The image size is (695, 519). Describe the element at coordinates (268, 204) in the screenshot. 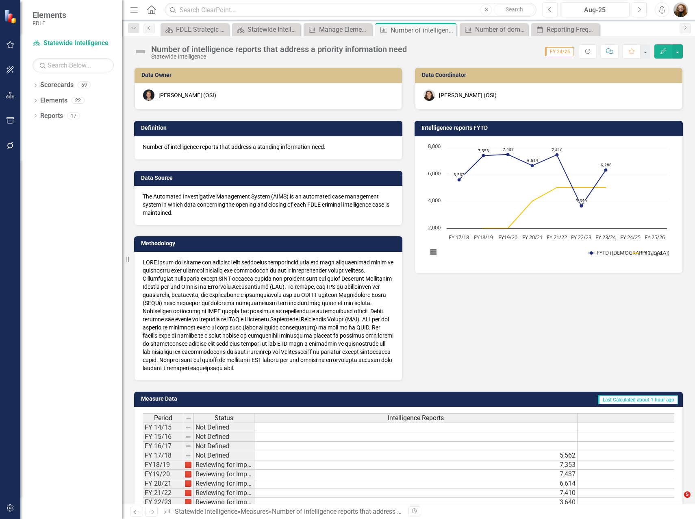

I see `div: The Automated Investigative Management System (AIMS) is an automated case management system in wh...` at that location.